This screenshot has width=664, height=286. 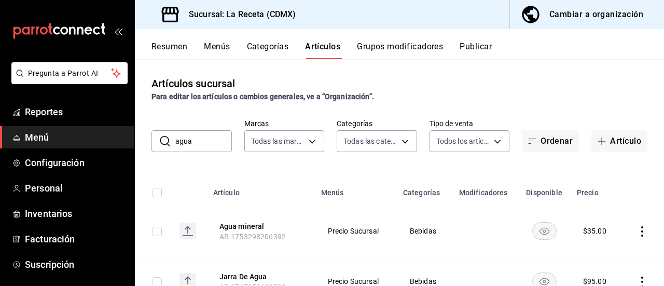 What do you see at coordinates (70, 73) in the screenshot?
I see `span: Pregunta a Parrot AI` at bounding box center [70, 73].